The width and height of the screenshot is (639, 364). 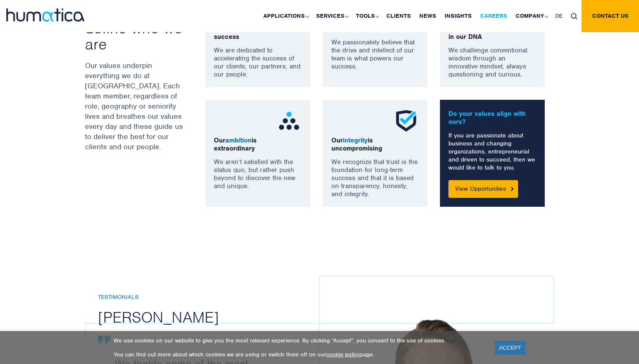 What do you see at coordinates (258, 63) in the screenshot?
I see `p: We are dedicated to accelerating the success of our clients, our partners, and our people.` at bounding box center [258, 63].